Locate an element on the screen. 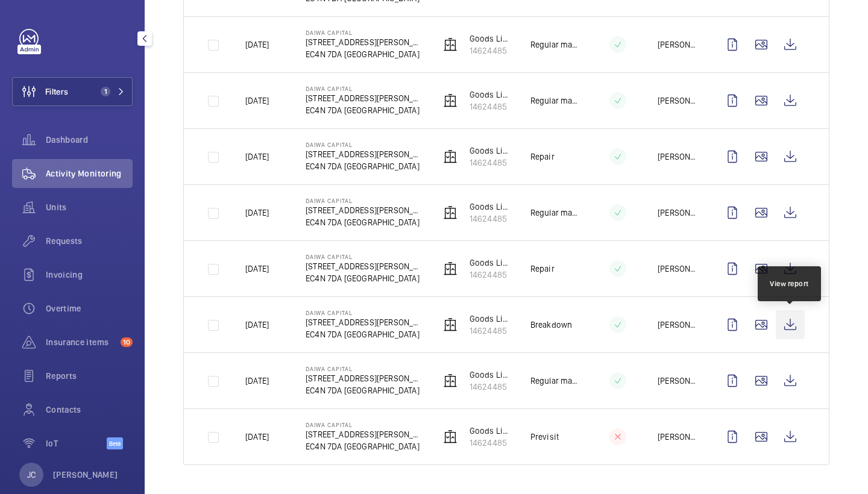 This screenshot has height=494, width=868. p: Previsit is located at coordinates (544, 437).